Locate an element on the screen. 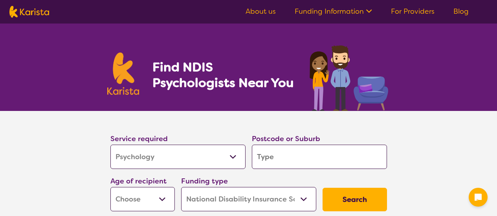 Image resolution: width=497 pixels, height=216 pixels. input: Type is located at coordinates (319, 157).